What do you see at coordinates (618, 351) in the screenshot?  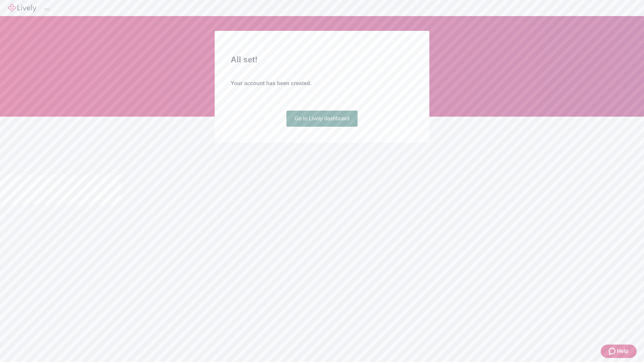 I see `button: Zendesk support iconHelp` at bounding box center [618, 351].